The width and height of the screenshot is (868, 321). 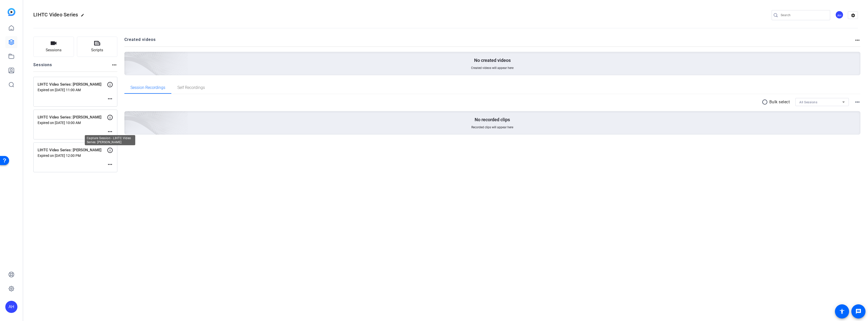 I want to click on ngx-avatar: Ali Hasan, so click(x=840, y=15).